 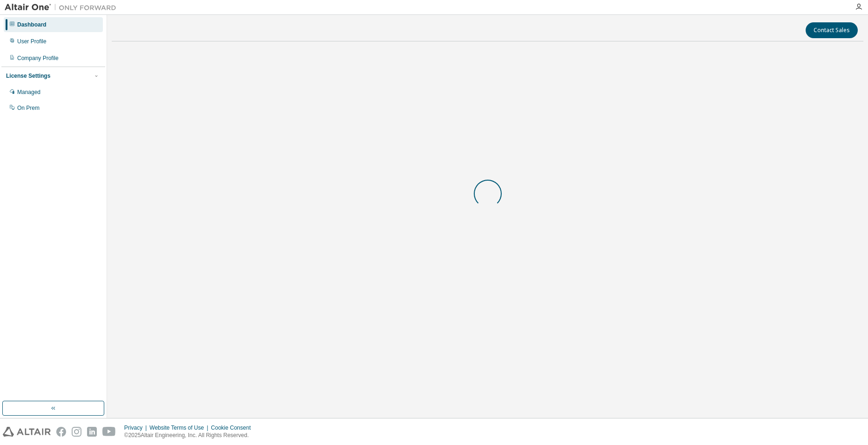 I want to click on div: On Prem, so click(x=29, y=108).